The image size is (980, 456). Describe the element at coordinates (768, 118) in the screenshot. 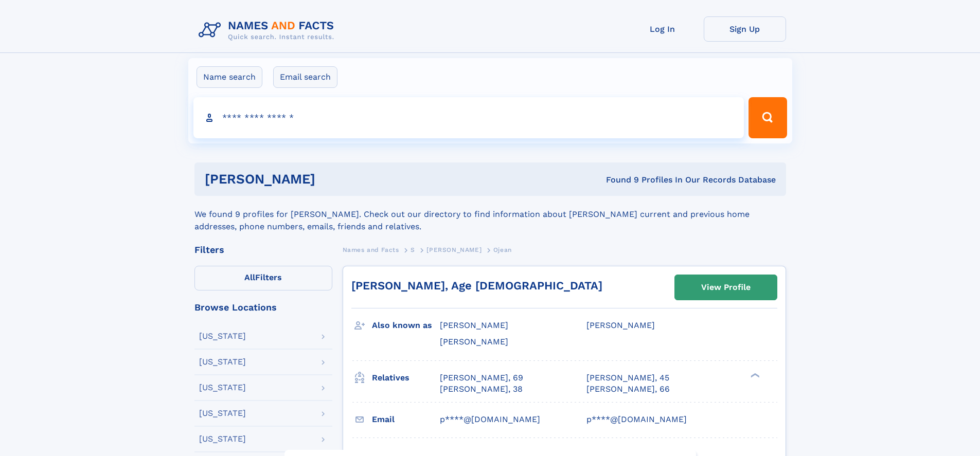

I see `button: Search Button` at that location.